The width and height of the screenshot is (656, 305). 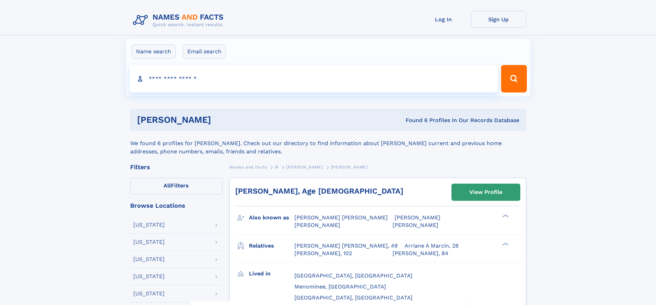 I want to click on a: Names and Facts, so click(x=248, y=167).